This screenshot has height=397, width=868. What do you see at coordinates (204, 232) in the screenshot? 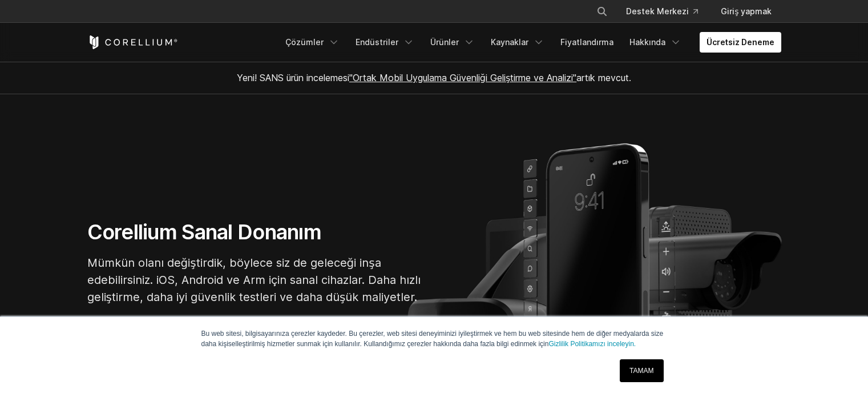
I see `font: Corellium Sanal Donanım` at bounding box center [204, 232].